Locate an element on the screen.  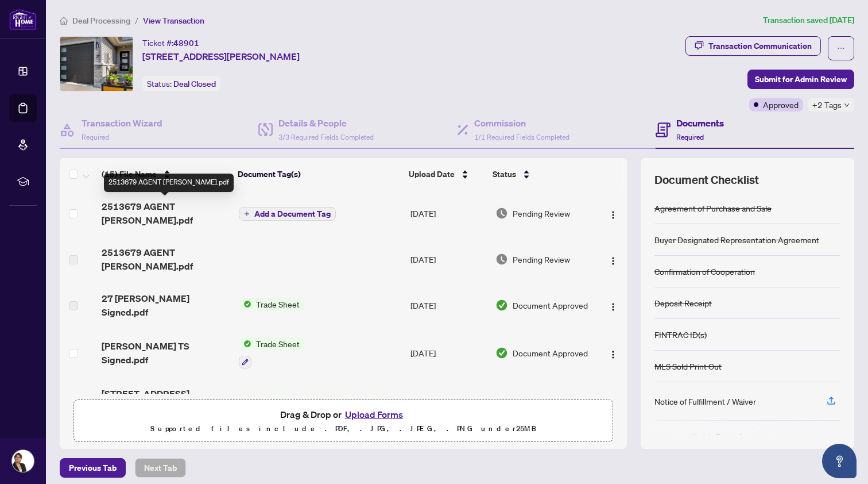
div: Buyer Designated Representation Agreement is located at coordinates (736, 240).